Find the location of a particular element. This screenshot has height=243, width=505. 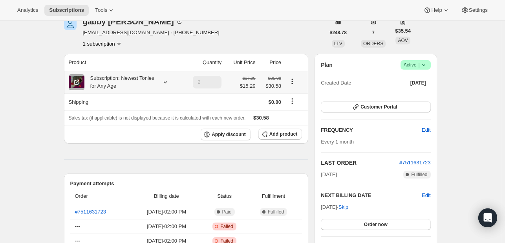

span: Help is located at coordinates (436, 10).